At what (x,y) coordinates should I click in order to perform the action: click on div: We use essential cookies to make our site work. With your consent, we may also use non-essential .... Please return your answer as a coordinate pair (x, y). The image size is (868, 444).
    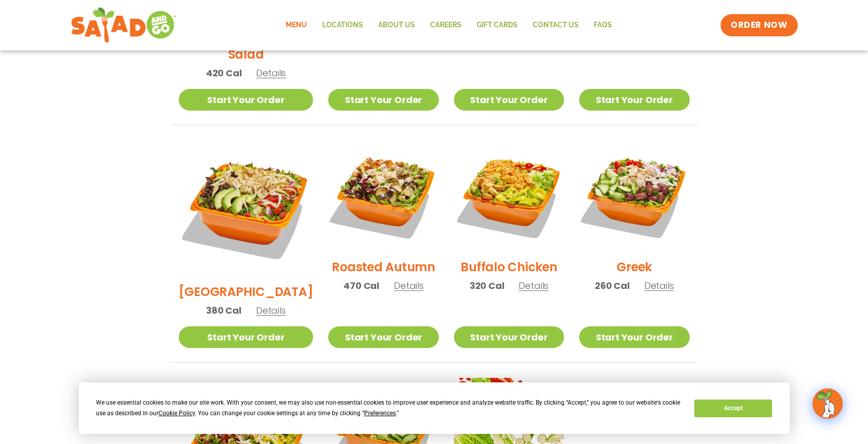
    Looking at the image, I should click on (389, 408).